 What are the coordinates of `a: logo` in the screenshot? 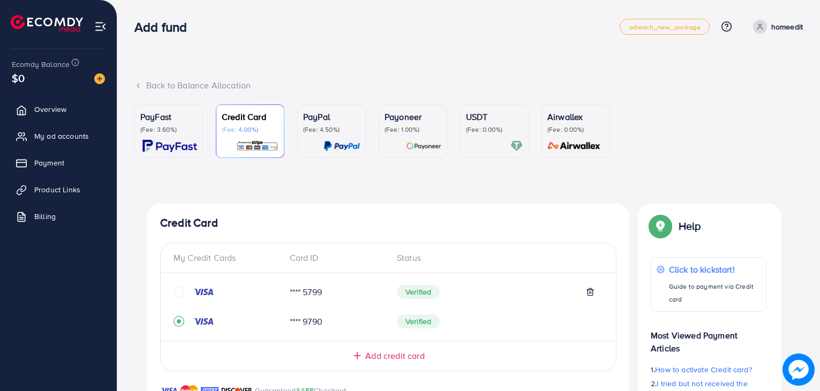 It's located at (47, 23).